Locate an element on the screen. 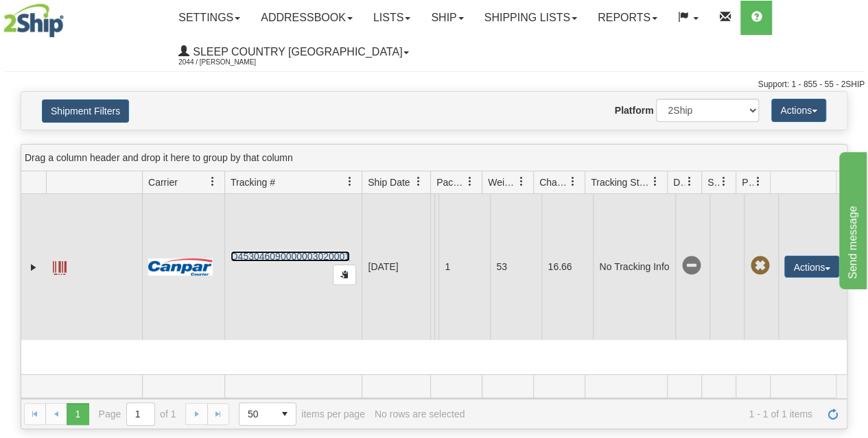 This screenshot has width=868, height=438. input: Page 1 is located at coordinates (140, 414).